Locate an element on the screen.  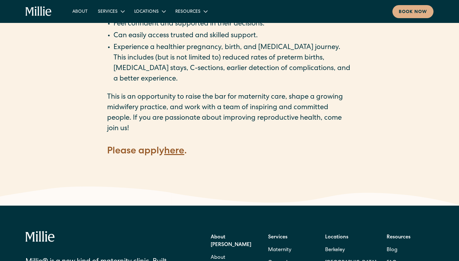
strong: Services is located at coordinates (278, 238).